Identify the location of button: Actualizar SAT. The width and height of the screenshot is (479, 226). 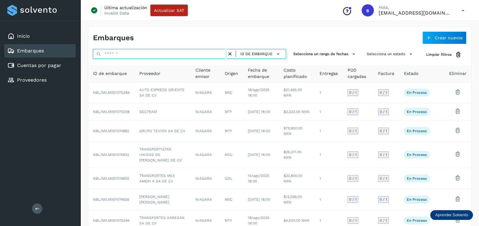
(169, 10).